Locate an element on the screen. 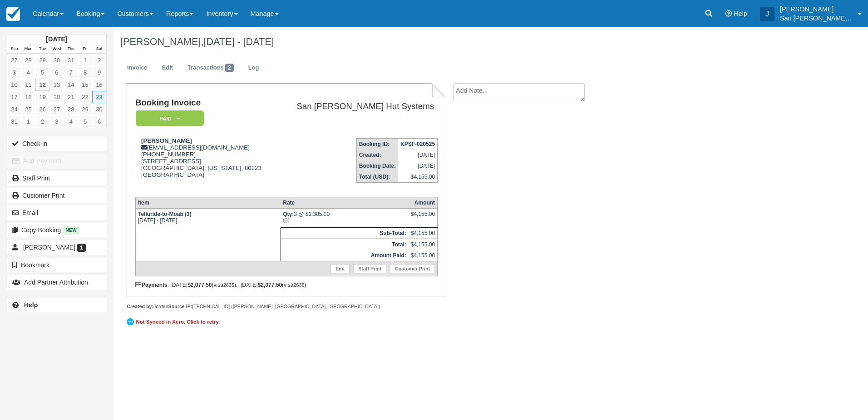 The width and height of the screenshot is (868, 420). a: 11 is located at coordinates (28, 85).